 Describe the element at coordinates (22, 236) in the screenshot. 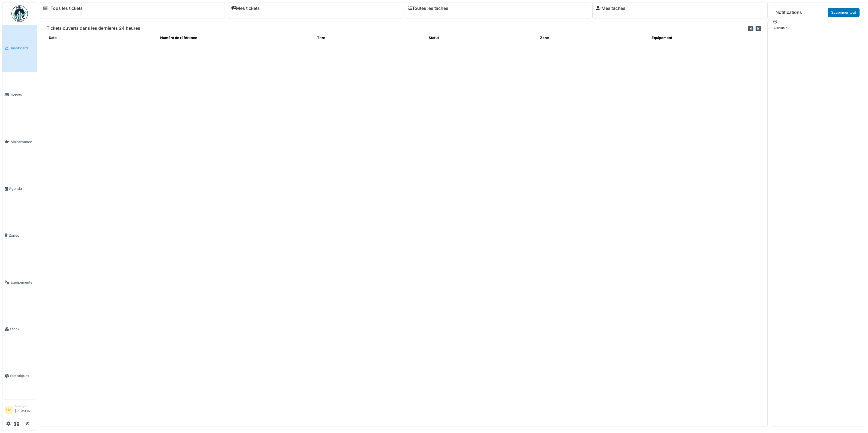

I see `span: Zones` at that location.